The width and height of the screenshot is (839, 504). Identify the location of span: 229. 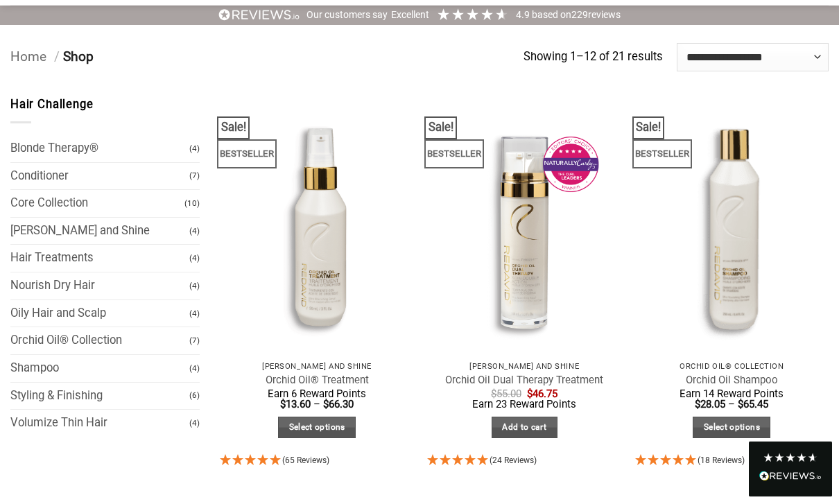
(579, 15).